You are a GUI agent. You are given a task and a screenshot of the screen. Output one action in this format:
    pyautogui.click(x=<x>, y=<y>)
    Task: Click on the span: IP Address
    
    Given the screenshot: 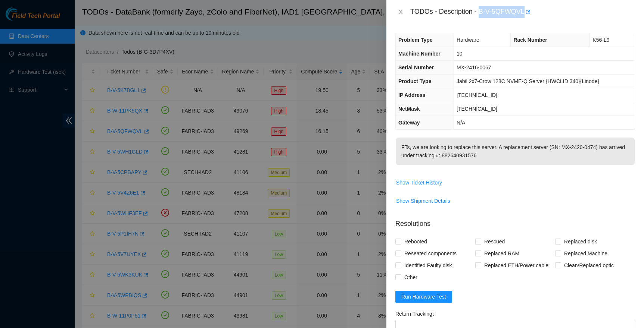 What is the action you would take?
    pyautogui.click(x=412, y=95)
    